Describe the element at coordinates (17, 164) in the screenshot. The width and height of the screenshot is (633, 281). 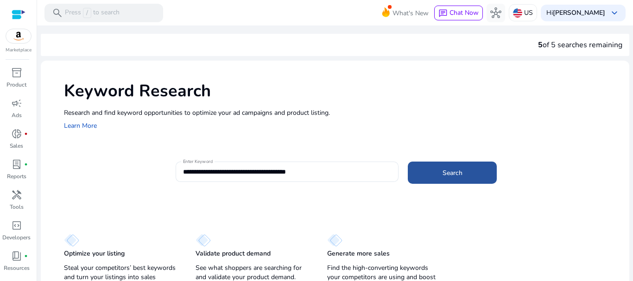
I see `span: lab_profile` at that location.